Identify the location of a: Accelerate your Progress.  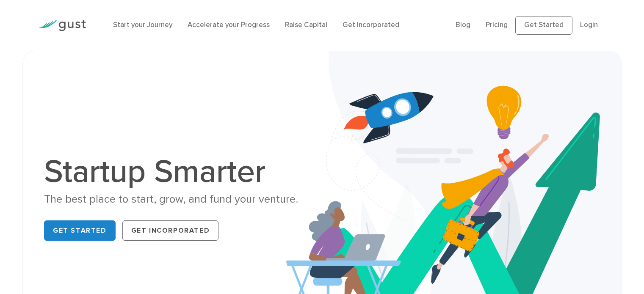
(229, 25).